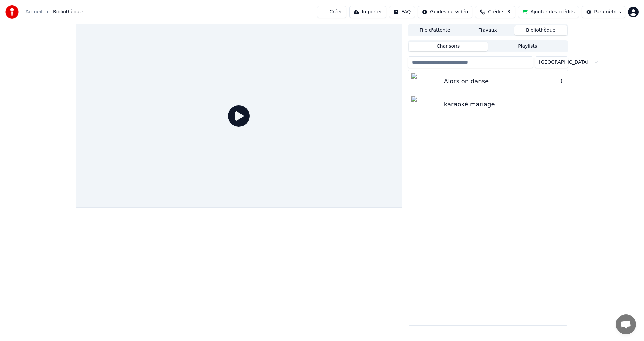 This screenshot has height=341, width=644. Describe the element at coordinates (34, 12) in the screenshot. I see `a: Accueil` at that location.